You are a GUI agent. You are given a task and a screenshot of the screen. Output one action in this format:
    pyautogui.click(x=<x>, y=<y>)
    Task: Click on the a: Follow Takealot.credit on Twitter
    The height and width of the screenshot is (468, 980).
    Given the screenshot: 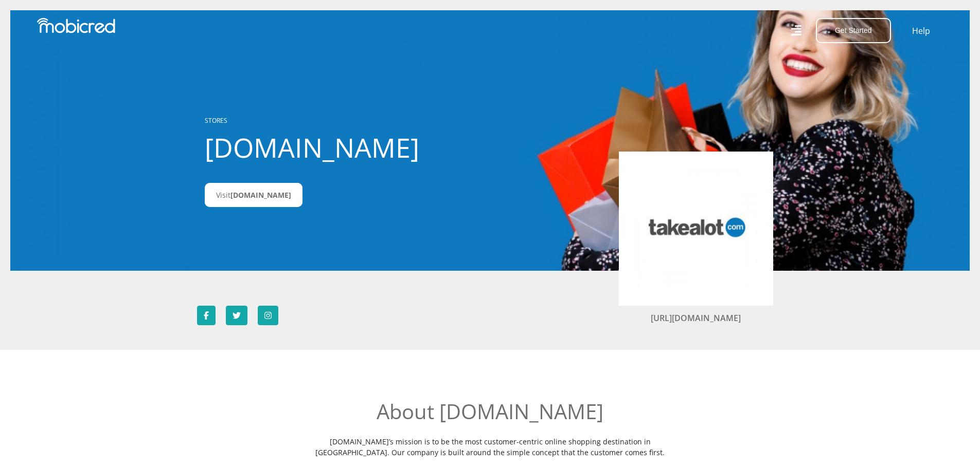 What is the action you would take?
    pyautogui.click(x=236, y=315)
    